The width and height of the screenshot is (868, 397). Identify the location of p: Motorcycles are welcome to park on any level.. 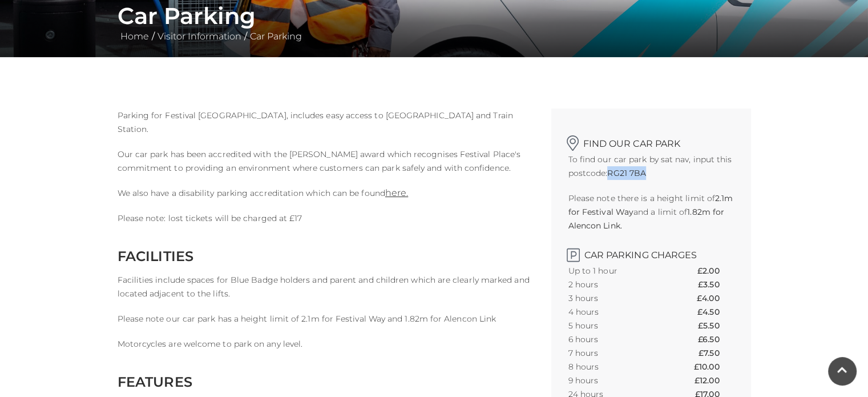
(326, 344).